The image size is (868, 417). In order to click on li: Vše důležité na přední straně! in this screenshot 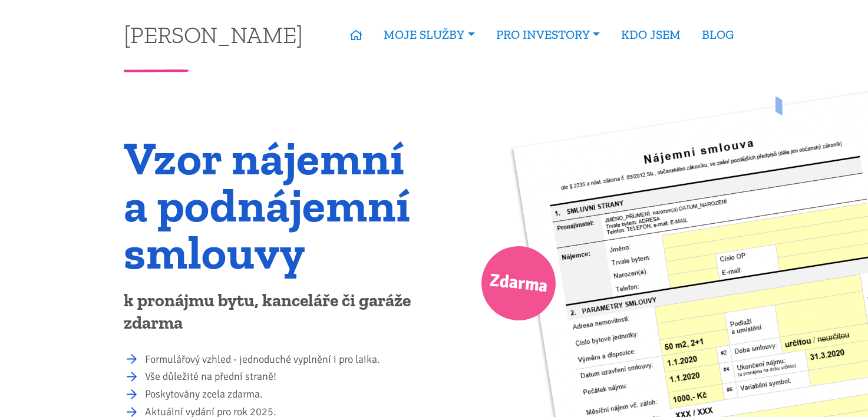, I will do `click(285, 377)`.